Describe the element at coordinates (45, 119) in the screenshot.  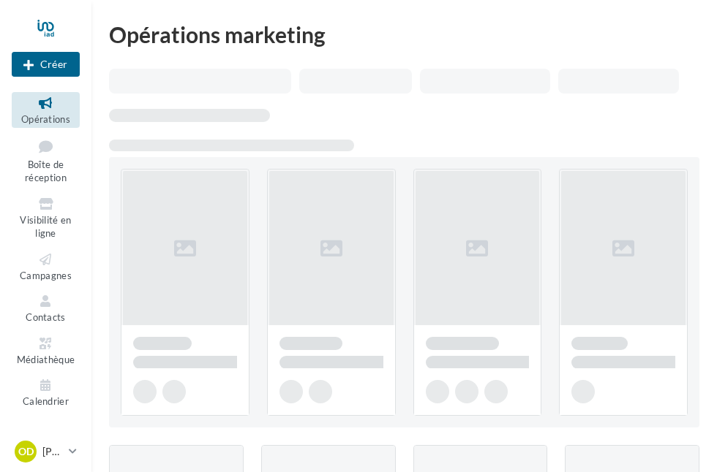
I see `span: Opérations` at that location.